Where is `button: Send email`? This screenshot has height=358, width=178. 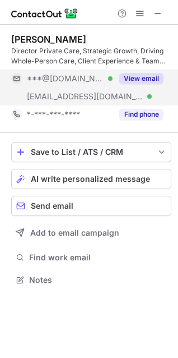 button: Send email is located at coordinates (91, 206).